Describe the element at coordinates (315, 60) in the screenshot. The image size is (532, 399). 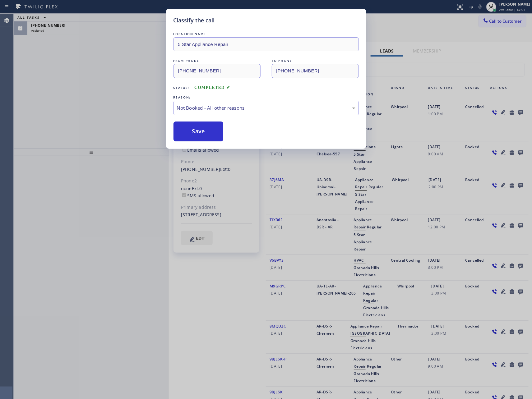
I see `div: TO PHONE` at that location.